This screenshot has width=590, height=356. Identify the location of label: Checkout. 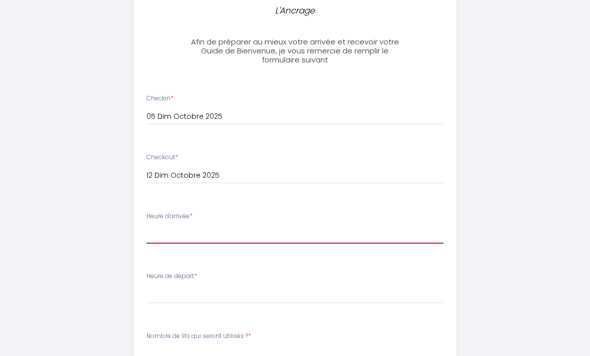
(162, 158).